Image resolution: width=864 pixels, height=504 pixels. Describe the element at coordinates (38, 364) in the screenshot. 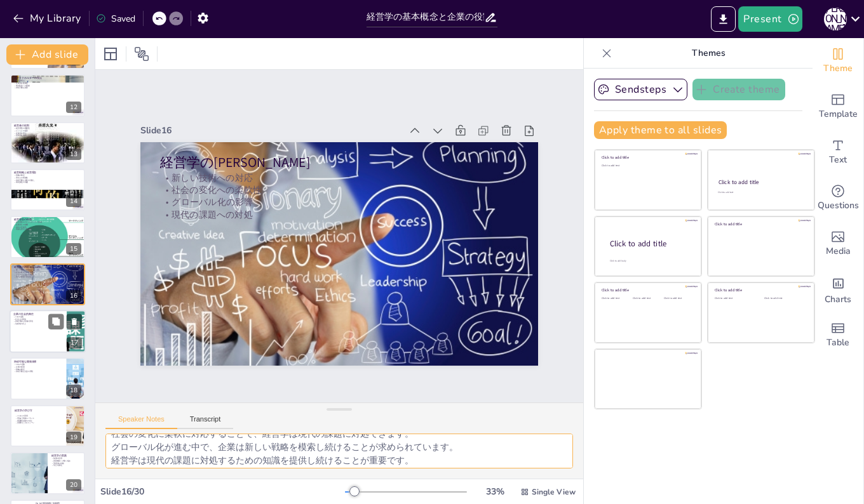

I see `p: SDGsの定義` at that location.